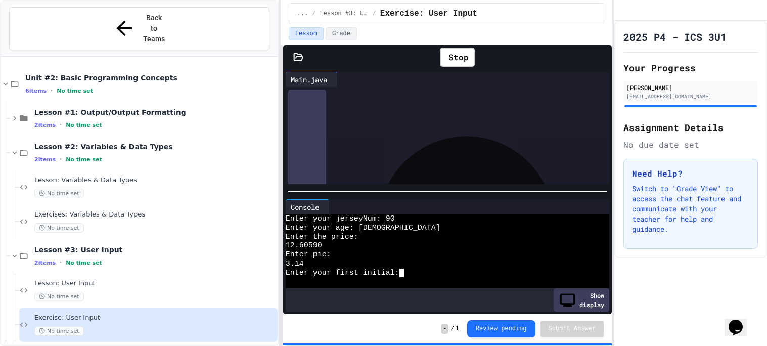 The width and height of the screenshot is (767, 346). I want to click on span: 3.14, so click(295, 264).